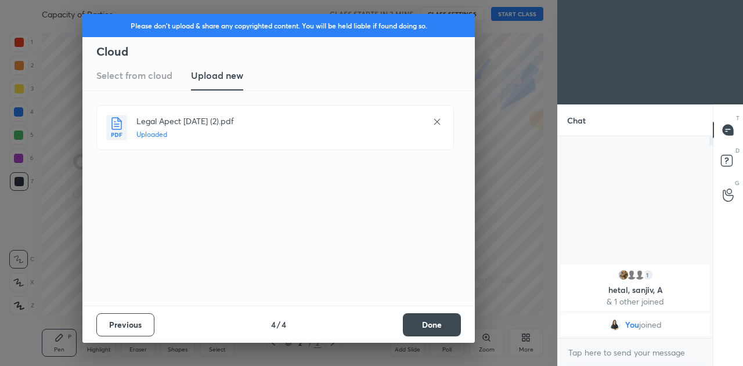 The image size is (743, 366). I want to click on div: Please don't upload & share any copyrighted content. You will be held liable if found doing so., so click(279, 26).